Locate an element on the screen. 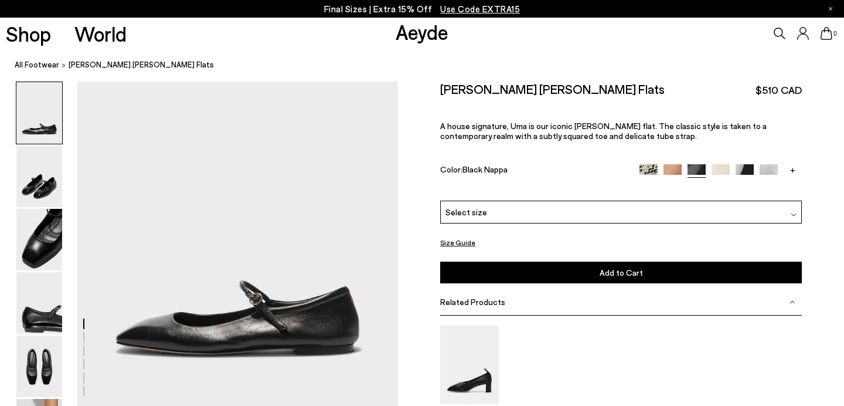  a: All Footwear is located at coordinates (37, 65).